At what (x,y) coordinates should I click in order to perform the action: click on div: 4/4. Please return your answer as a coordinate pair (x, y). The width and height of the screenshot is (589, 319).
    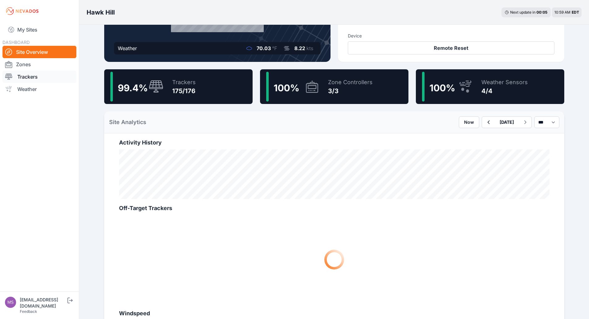
    Looking at the image, I should click on (505, 91).